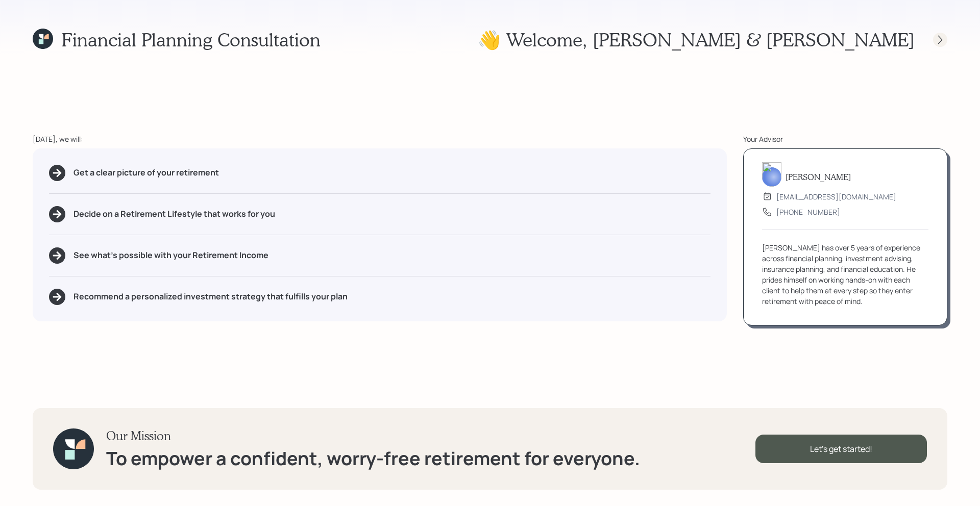 Image resolution: width=980 pixels, height=506 pixels. I want to click on h1: Financial Planning Consultation, so click(191, 39).